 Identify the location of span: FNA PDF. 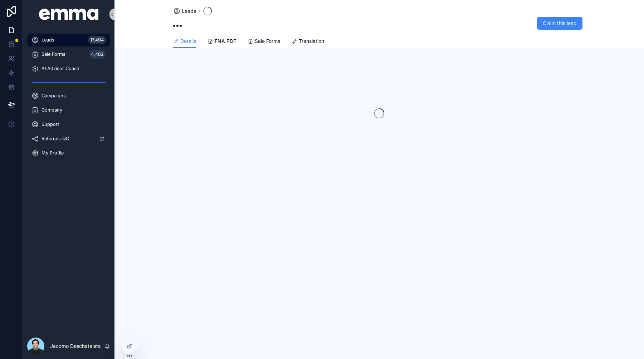
(225, 41).